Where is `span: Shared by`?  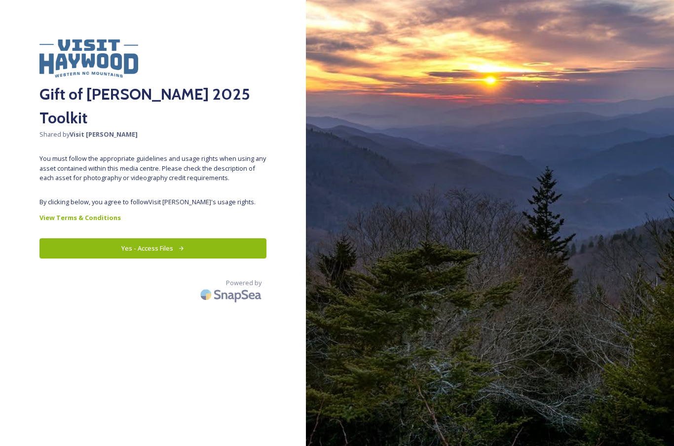 span: Shared by is located at coordinates (153, 134).